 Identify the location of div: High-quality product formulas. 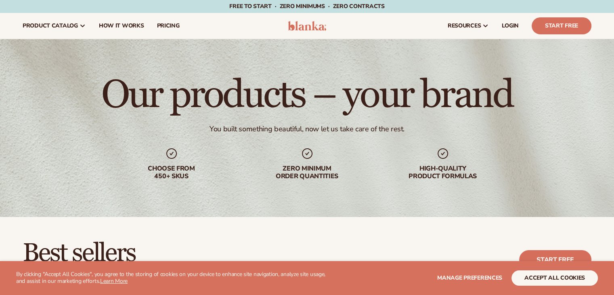
(443, 172).